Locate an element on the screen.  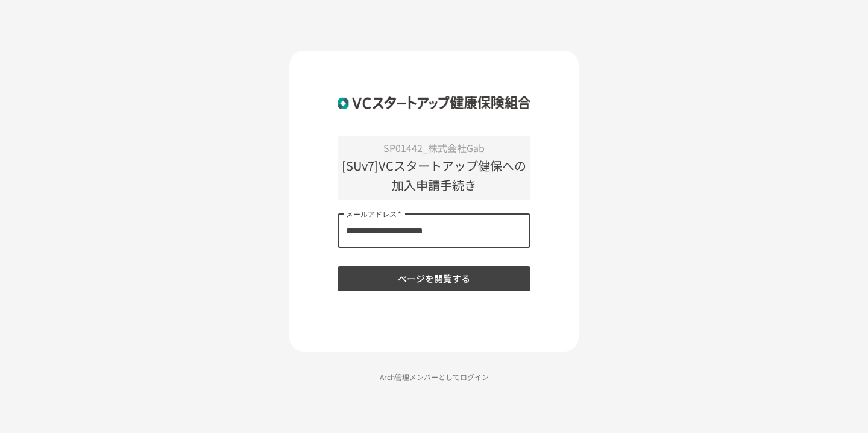
label: メールアドレス is located at coordinates (373, 213).